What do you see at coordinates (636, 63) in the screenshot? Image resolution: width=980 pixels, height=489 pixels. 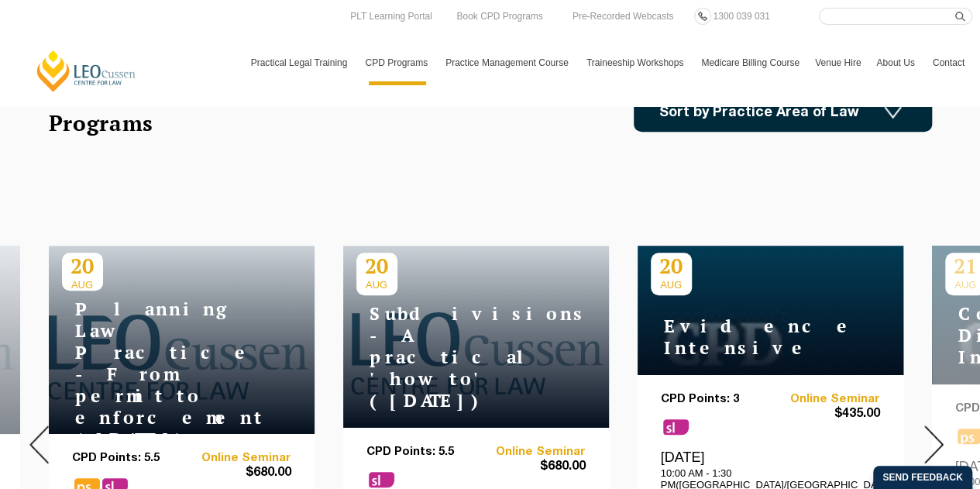 I see `a: Traineeship Workshops` at bounding box center [636, 63].